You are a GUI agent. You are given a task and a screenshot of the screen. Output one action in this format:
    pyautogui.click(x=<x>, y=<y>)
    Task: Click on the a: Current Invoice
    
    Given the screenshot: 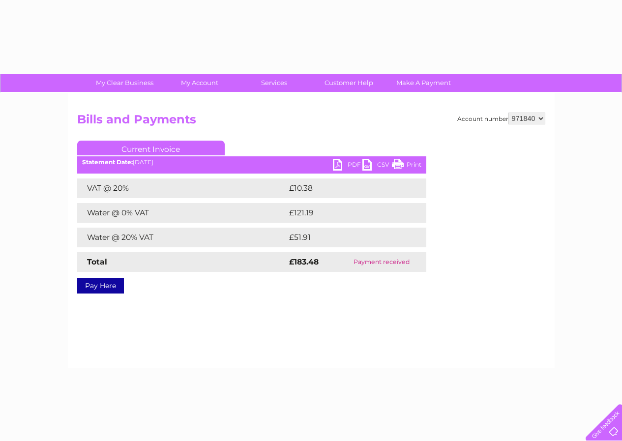 What is the action you would take?
    pyautogui.click(x=151, y=148)
    